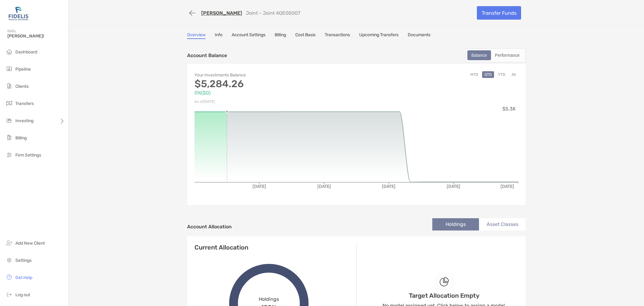 The image size is (644, 306). I want to click on a: Account Settings, so click(248, 35).